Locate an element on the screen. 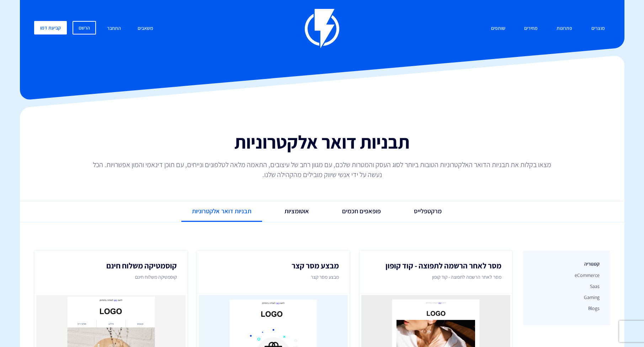 This screenshot has width=644, height=347. h3: קטגוריה is located at coordinates (567, 264).